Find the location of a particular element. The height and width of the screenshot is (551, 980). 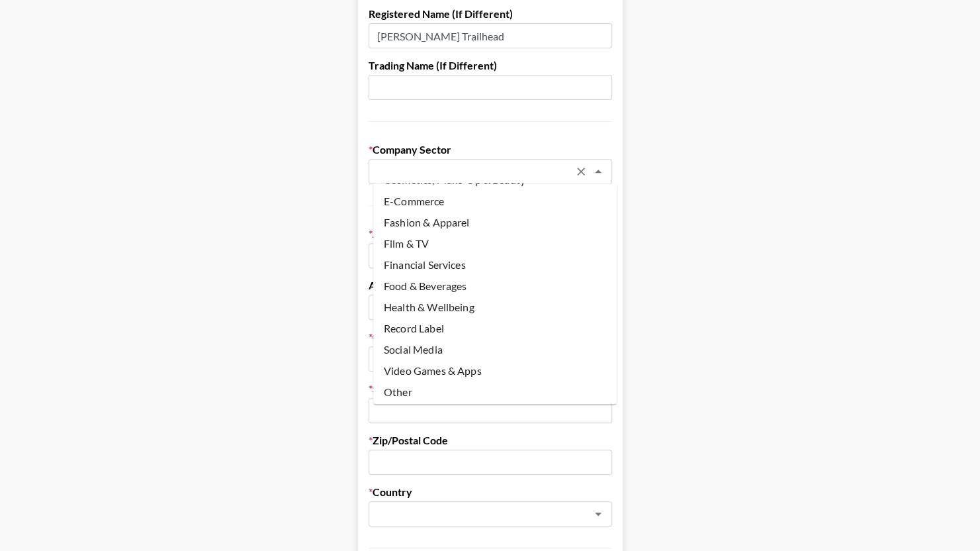

li: Other is located at coordinates (495, 392).